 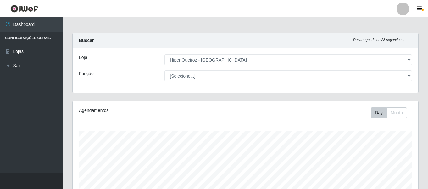 I want to click on i: Recarregando em 28 segundos..., so click(x=379, y=40).